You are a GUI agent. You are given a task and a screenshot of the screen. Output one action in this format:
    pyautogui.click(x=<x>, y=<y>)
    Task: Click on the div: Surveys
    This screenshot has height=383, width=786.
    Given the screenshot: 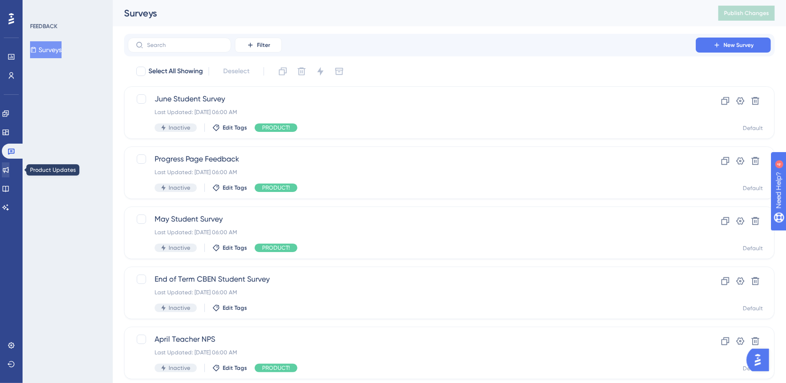 What is the action you would take?
    pyautogui.click(x=409, y=13)
    